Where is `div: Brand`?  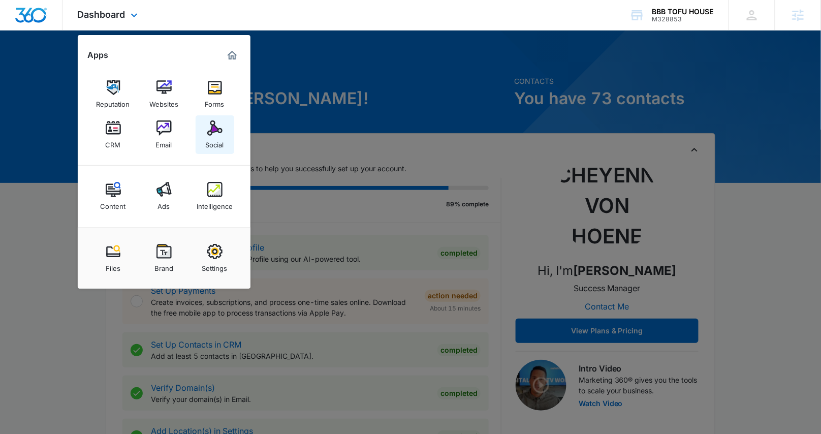 div: Brand is located at coordinates (164, 266).